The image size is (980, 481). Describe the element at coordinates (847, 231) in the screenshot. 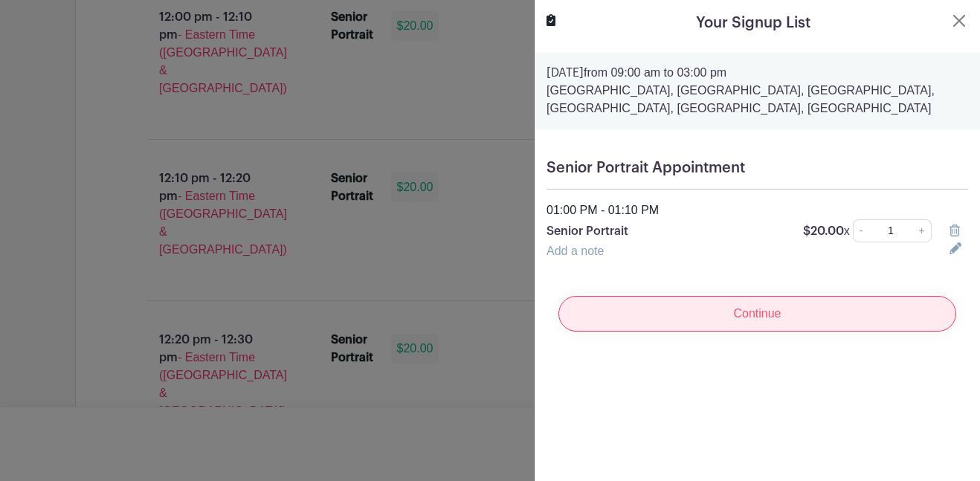

I see `span: x` at that location.